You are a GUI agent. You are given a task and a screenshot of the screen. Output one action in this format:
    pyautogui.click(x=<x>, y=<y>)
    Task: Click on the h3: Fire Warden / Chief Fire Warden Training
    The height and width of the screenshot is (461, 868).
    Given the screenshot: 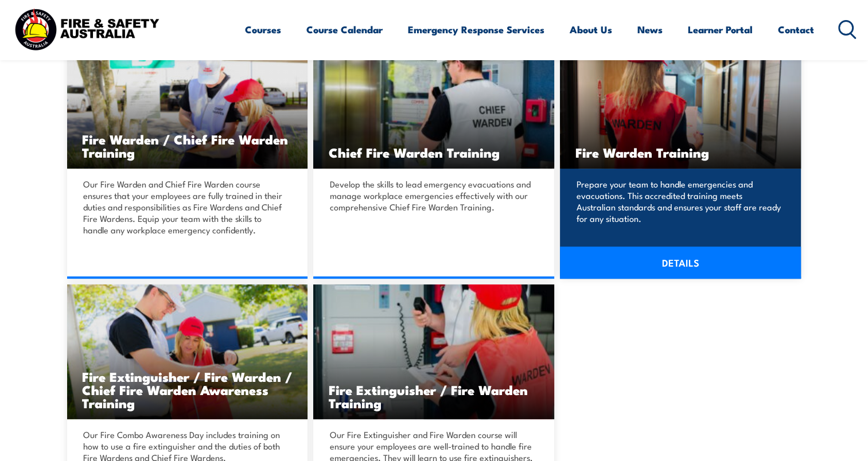 What is the action you would take?
    pyautogui.click(x=188, y=146)
    